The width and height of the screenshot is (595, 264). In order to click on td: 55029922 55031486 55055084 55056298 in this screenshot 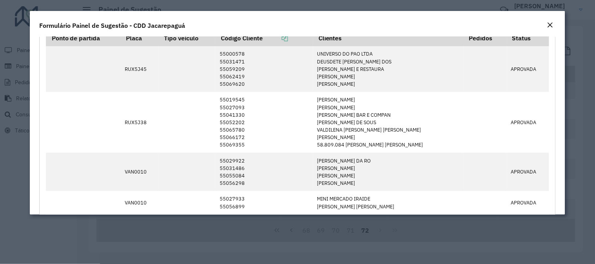, I will do `click(264, 172)`.